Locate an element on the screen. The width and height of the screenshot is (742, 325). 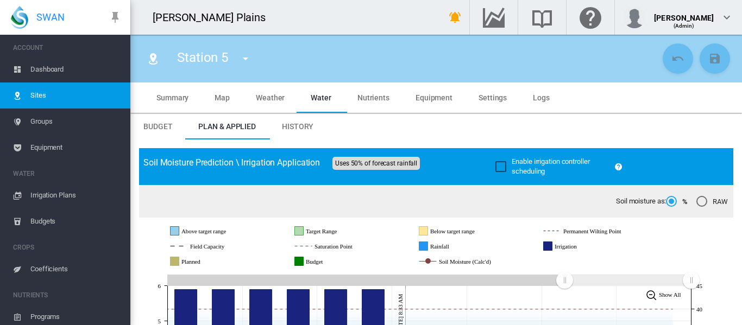
img: profile.jpg is located at coordinates (634, 17).